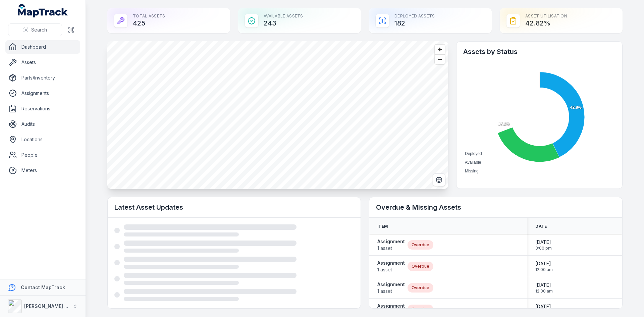 The width and height of the screenshot is (644, 317). Describe the element at coordinates (43, 140) in the screenshot. I see `a: Locations` at that location.